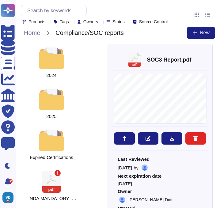  I want to click on span: Home, so click(32, 33).